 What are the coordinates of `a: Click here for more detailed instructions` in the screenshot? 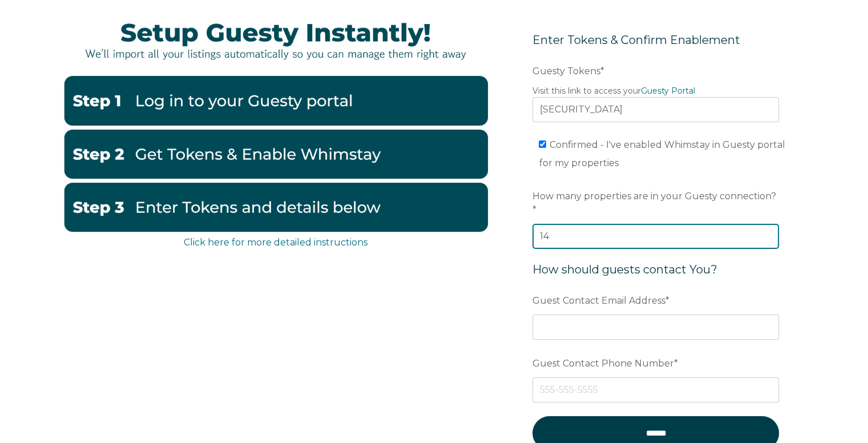 It's located at (276, 242).